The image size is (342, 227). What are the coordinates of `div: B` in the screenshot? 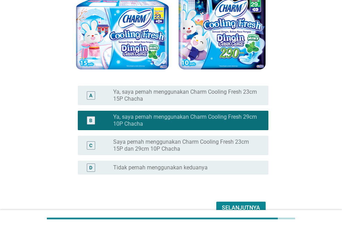 It's located at (91, 120).